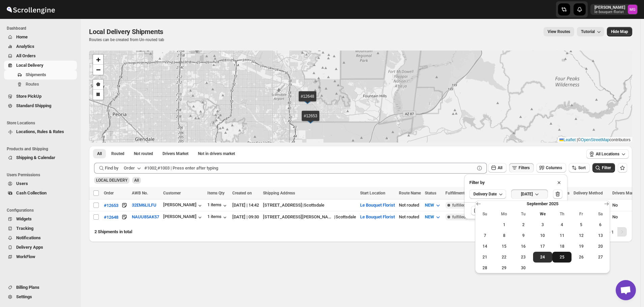 This screenshot has width=644, height=307. I want to click on span: 27, so click(600, 257).